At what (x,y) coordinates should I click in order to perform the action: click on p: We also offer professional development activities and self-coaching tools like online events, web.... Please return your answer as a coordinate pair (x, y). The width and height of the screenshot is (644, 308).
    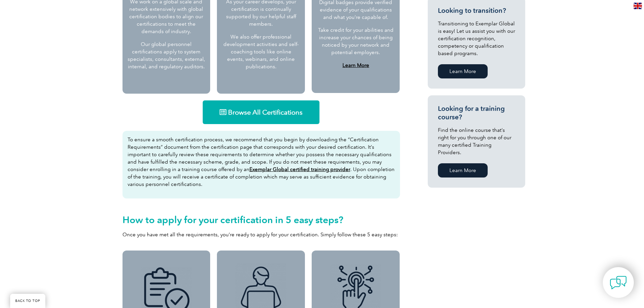
    Looking at the image, I should click on (261, 52).